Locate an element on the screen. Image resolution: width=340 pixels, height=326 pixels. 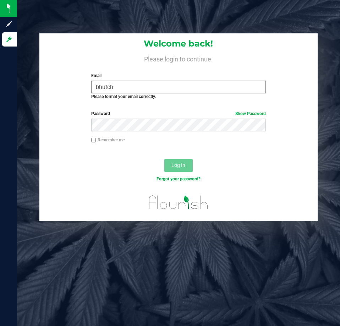
h1: Welcome back! is located at coordinates (178, 44).